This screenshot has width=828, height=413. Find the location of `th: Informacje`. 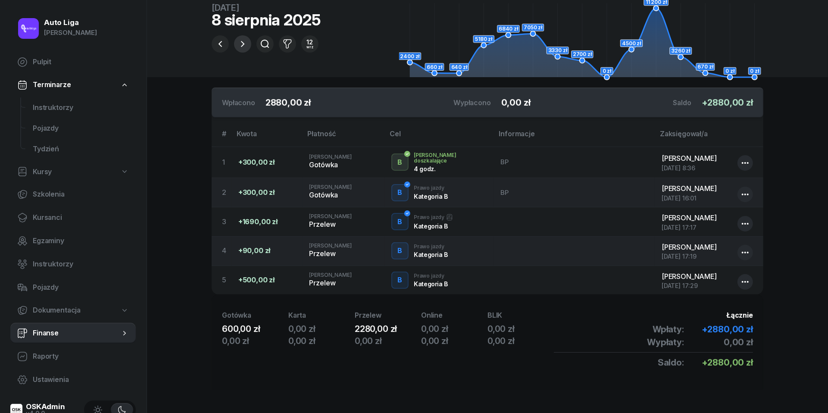

th: Informacje is located at coordinates (574, 137).